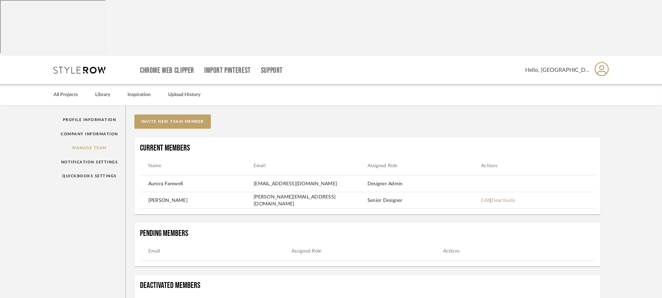 This screenshot has width=662, height=298. I want to click on button: invite new team member, so click(173, 122).